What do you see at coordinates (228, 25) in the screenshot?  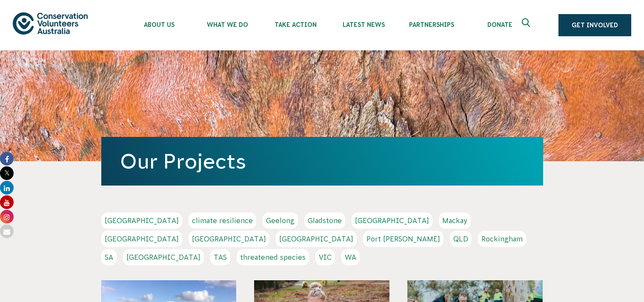 I see `span: What We Do` at bounding box center [228, 25].